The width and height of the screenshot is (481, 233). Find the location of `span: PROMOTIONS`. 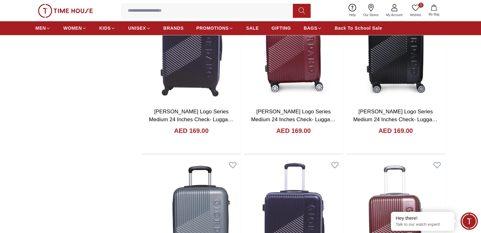

span: PROMOTIONS is located at coordinates (212, 28).